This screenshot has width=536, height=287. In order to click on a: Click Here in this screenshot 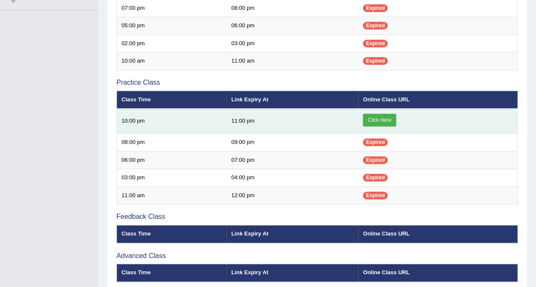, I will do `click(379, 120)`.